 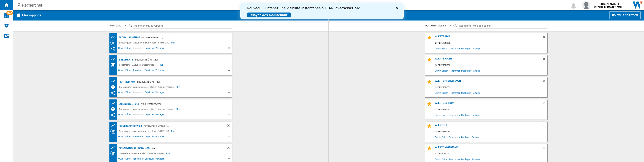 What do you see at coordinates (184, 148) in the screenshot?
I see `div: - "ED" (2)` at bounding box center [184, 148].